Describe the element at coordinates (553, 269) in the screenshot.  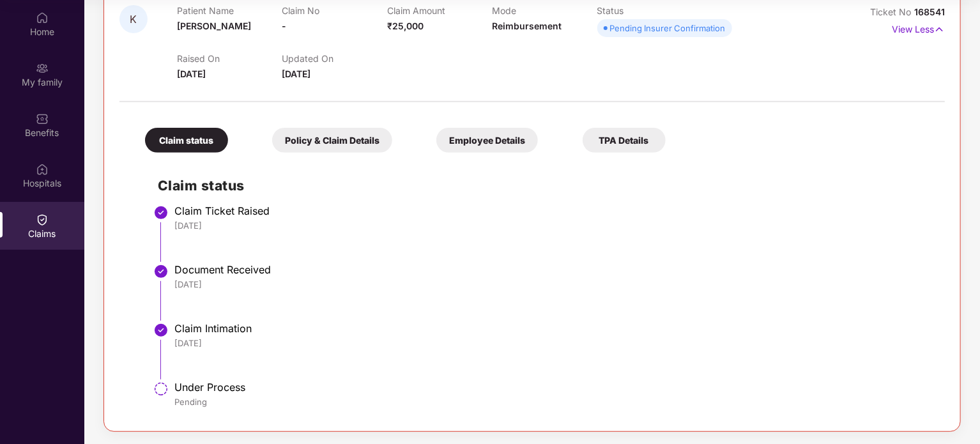
I see `div: Document Received` at that location.